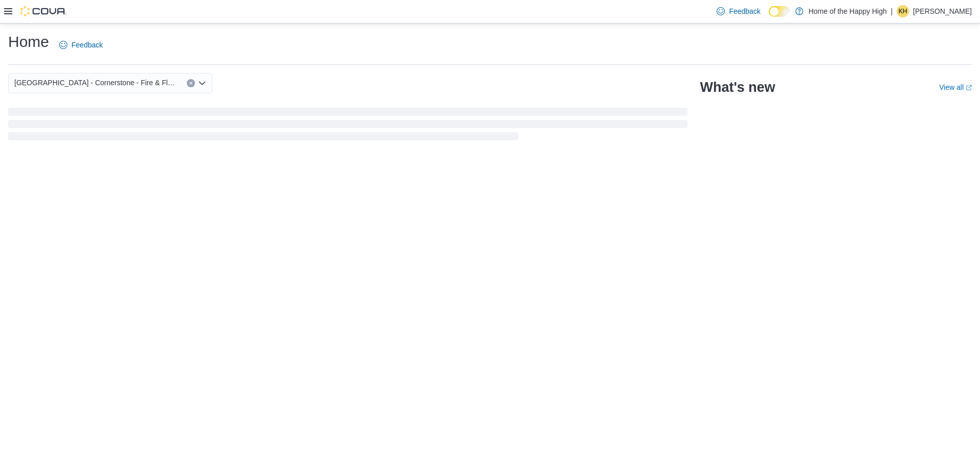 The image size is (980, 469). Describe the element at coordinates (191, 83) in the screenshot. I see `button: Clear input` at that location.